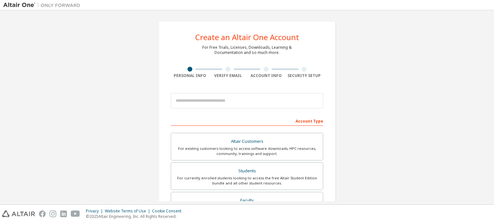  Describe the element at coordinates (228, 76) in the screenshot. I see `div: Verify Email` at that location.